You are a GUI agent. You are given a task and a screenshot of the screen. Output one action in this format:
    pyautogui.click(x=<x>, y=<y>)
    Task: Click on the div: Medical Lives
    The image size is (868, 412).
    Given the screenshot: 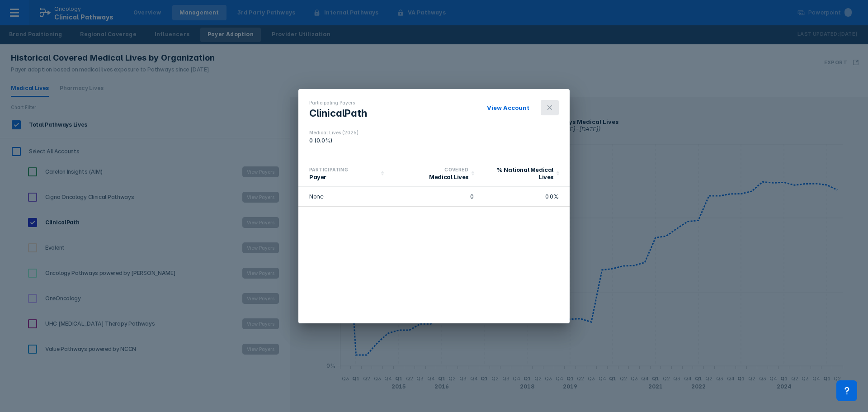 What is the action you would take?
    pyautogui.click(x=431, y=177)
    